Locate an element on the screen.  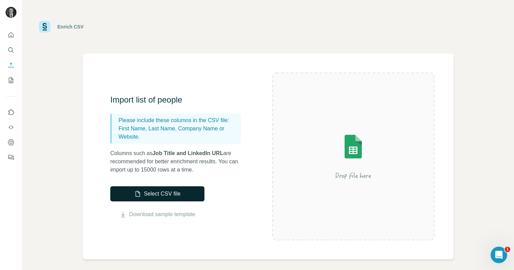
button: Search is located at coordinates (11, 50).